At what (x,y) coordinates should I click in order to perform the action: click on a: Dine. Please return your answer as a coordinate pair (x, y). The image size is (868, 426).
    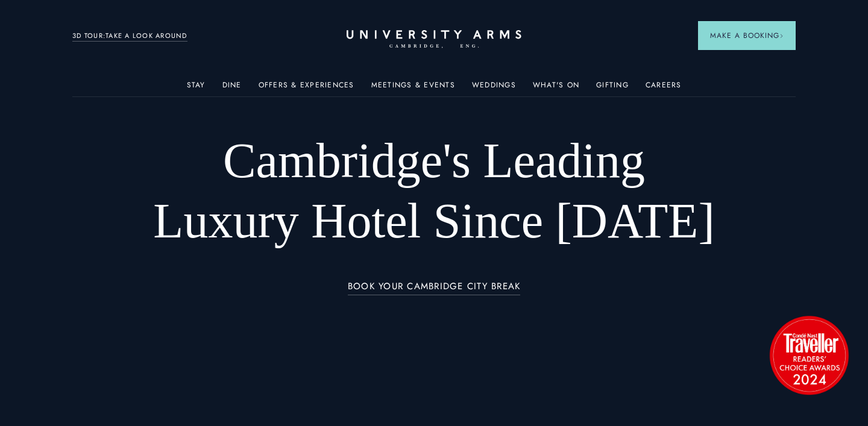
    Looking at the image, I should click on (232, 88).